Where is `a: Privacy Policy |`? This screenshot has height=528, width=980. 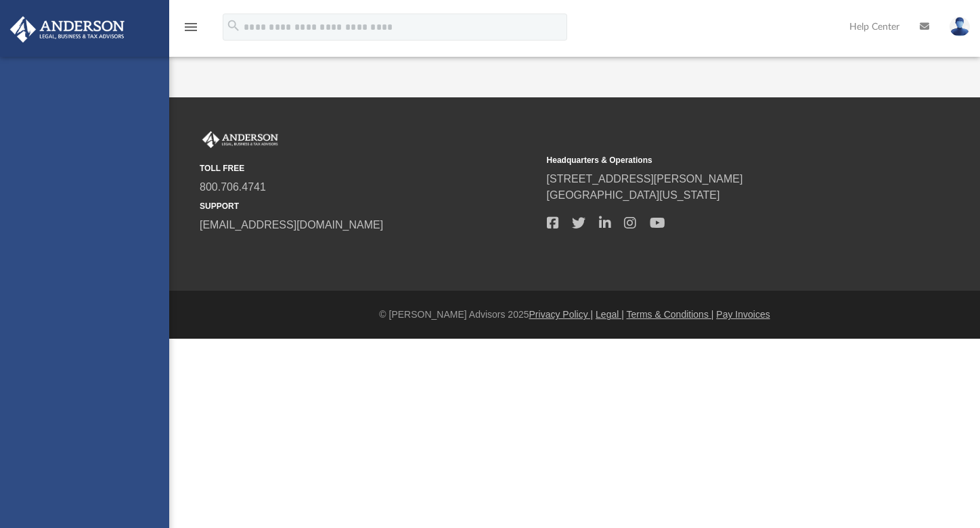 a: Privacy Policy | is located at coordinates (561, 315).